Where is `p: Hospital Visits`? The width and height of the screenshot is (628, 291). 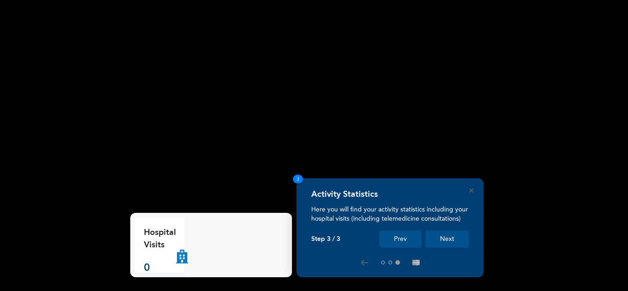 p: Hospital Visits is located at coordinates (160, 239).